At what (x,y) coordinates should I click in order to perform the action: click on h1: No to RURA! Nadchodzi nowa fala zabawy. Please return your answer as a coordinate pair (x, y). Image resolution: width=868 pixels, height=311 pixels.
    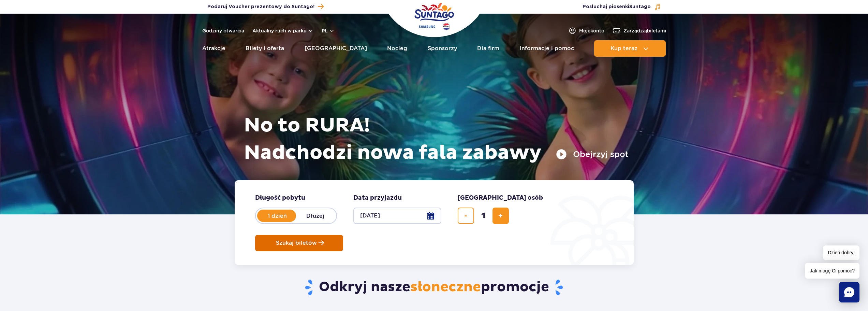
    Looking at the image, I should click on (436, 139).